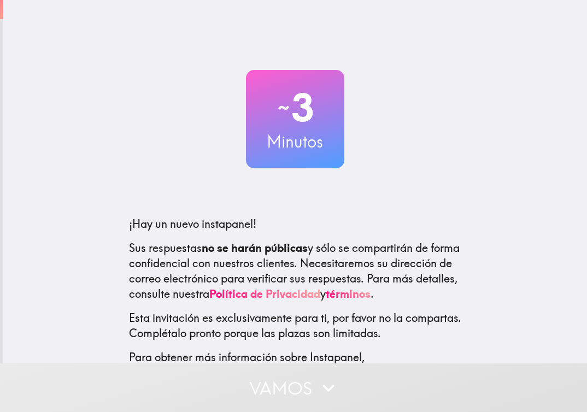  What do you see at coordinates (295, 271) in the screenshot?
I see `p: Sus respuestas y sólo se compartirán de forma confidencial con nuestros clientes. Necesitaremos s...` at bounding box center [295, 271].